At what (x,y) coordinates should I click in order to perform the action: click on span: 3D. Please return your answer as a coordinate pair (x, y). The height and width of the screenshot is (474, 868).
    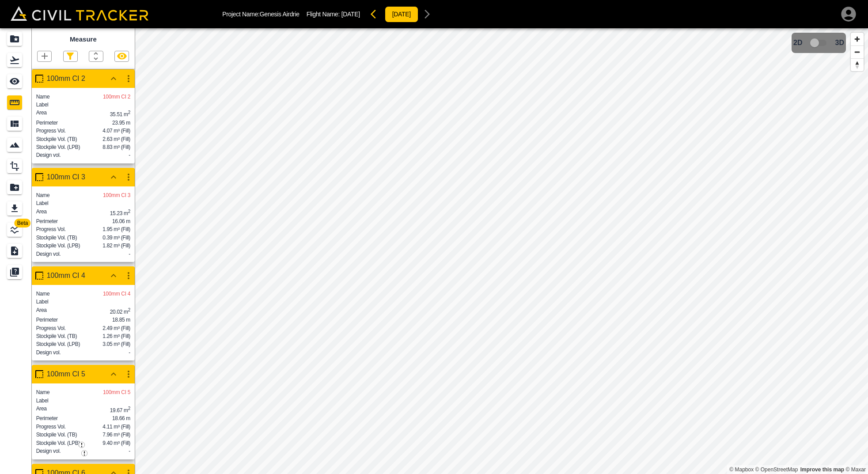
    Looking at the image, I should click on (840, 43).